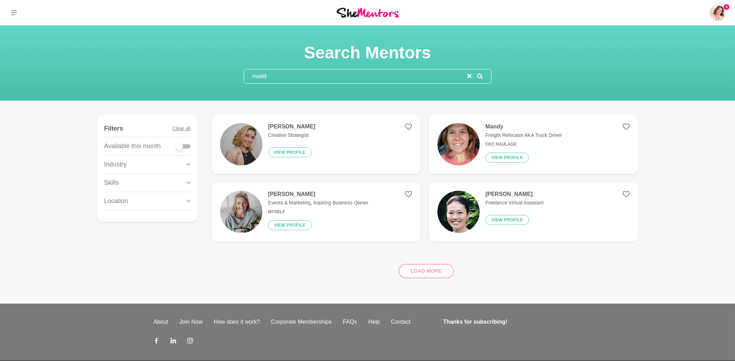 The height and width of the screenshot is (361, 735). What do you see at coordinates (400, 322) in the screenshot?
I see `a: Contact` at bounding box center [400, 322].